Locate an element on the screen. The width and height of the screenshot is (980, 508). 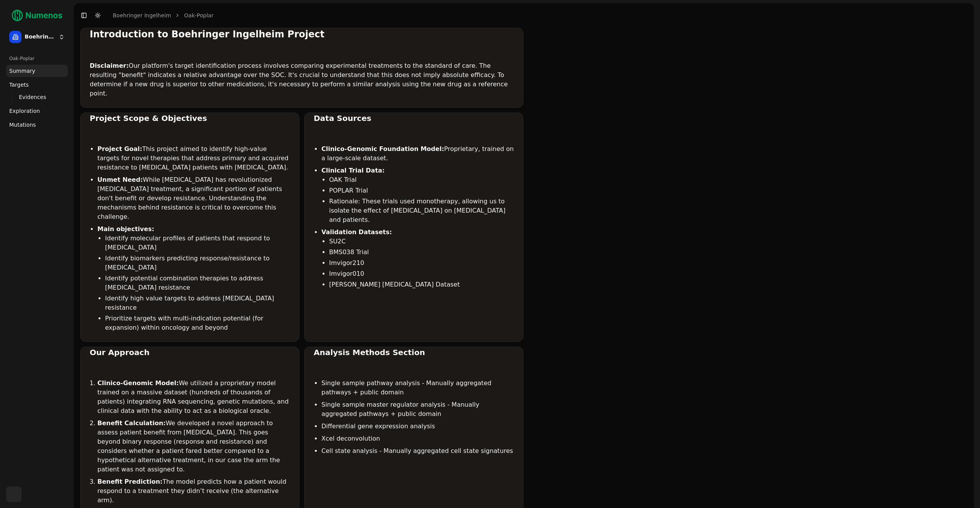
span: Boehringer Ingelheim is located at coordinates (40, 37).